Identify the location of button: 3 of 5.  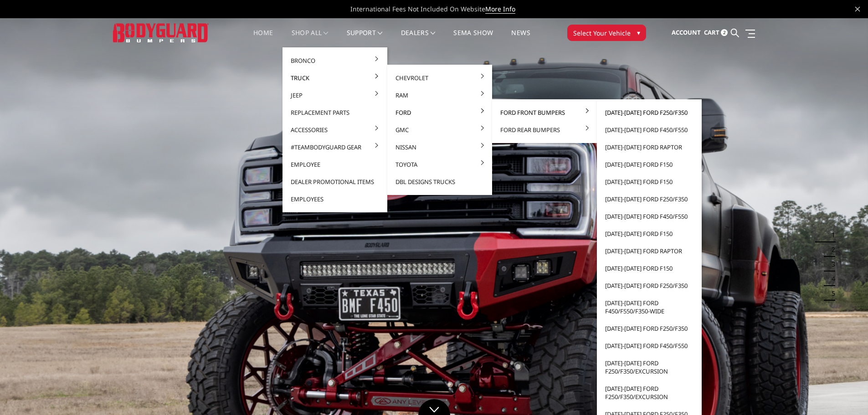
(831, 264).